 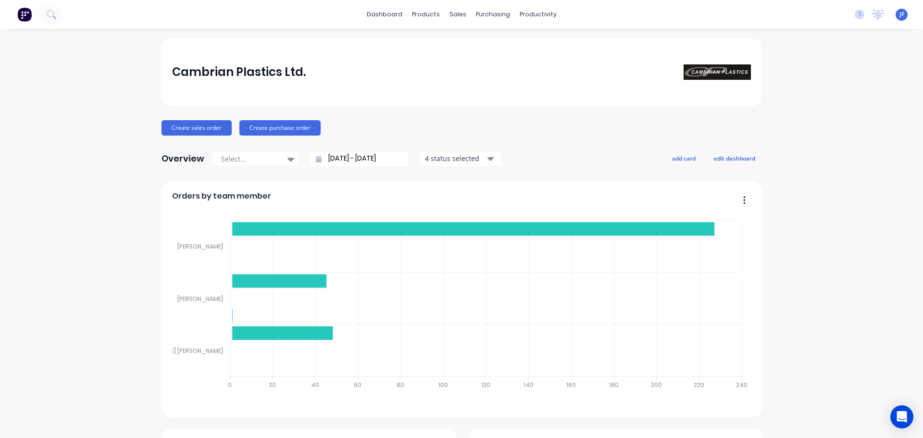 What do you see at coordinates (613, 384) in the screenshot?
I see `tspan: 180` at bounding box center [613, 384].